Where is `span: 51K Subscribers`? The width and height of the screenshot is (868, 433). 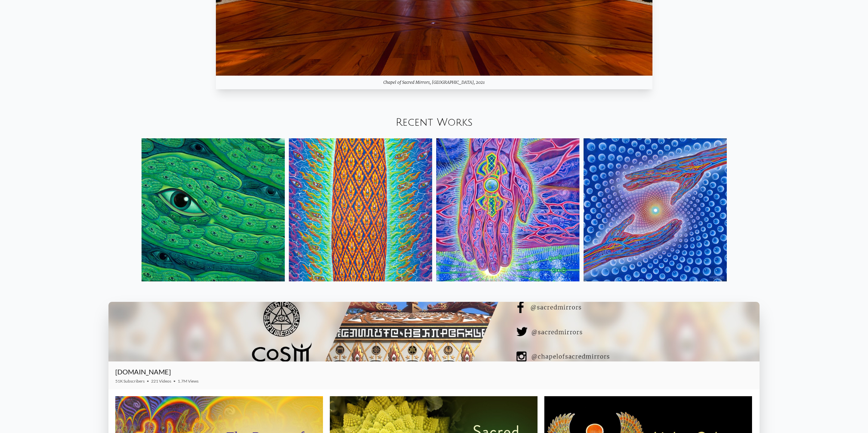
span: 51K Subscribers is located at coordinates (130, 381).